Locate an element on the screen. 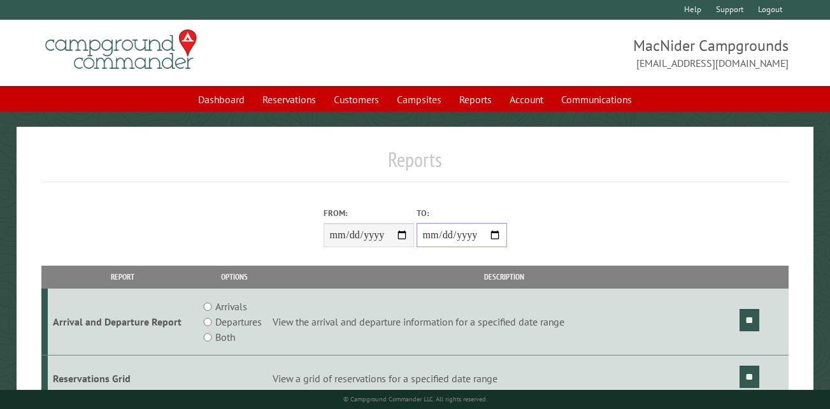 The width and height of the screenshot is (830, 409). h1: Reports is located at coordinates (415, 164).